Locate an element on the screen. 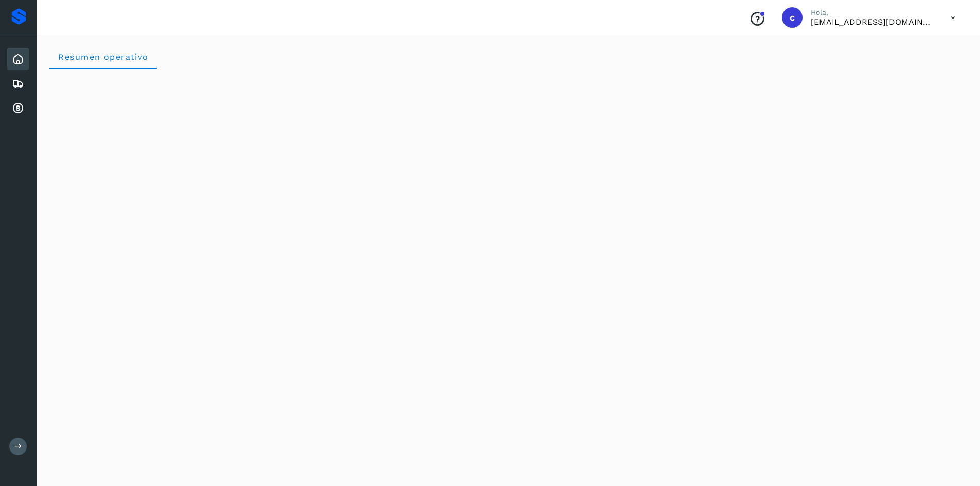 This screenshot has width=980, height=486. span: Resumen operativo is located at coordinates (103, 57).